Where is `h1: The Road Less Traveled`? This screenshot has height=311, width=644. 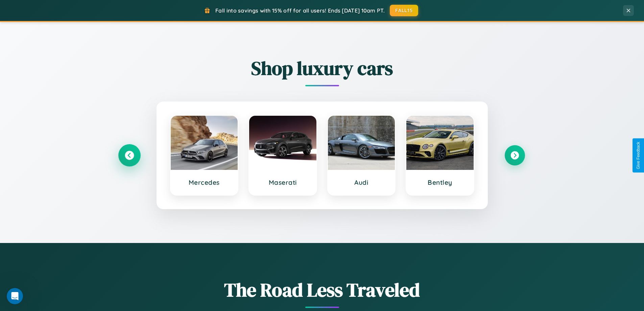 h1: The Road Less Traveled is located at coordinates (322, 289).